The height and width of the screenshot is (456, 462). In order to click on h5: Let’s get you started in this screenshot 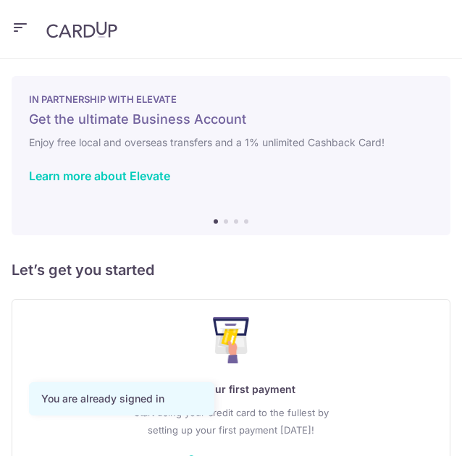, I will do `click(231, 270)`.